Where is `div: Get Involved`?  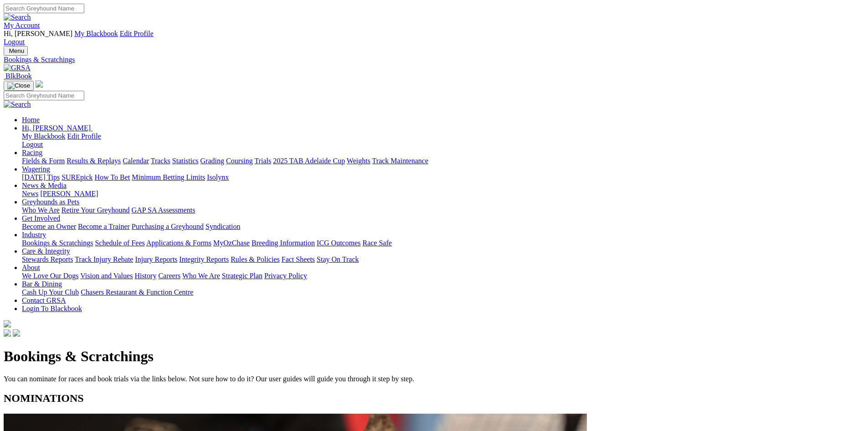 div: Get Involved is located at coordinates (443, 227).